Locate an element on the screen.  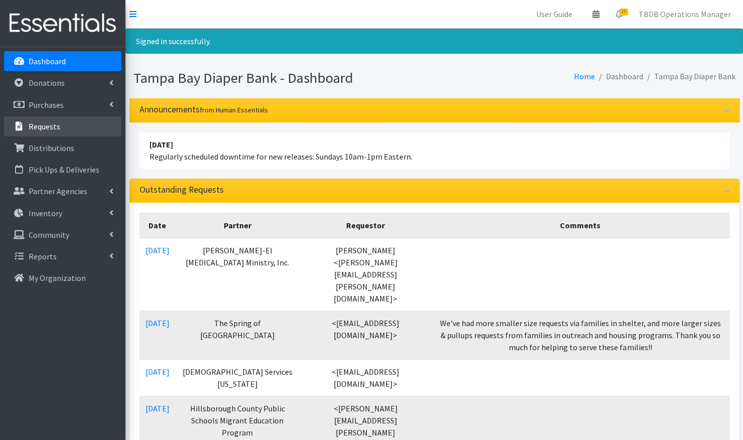
p: Dashboard is located at coordinates (47, 61).